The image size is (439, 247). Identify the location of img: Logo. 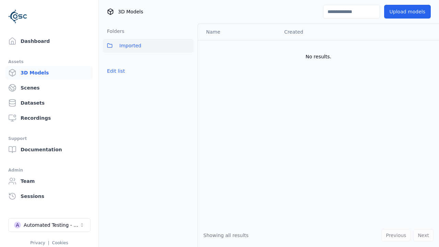
(18, 16).